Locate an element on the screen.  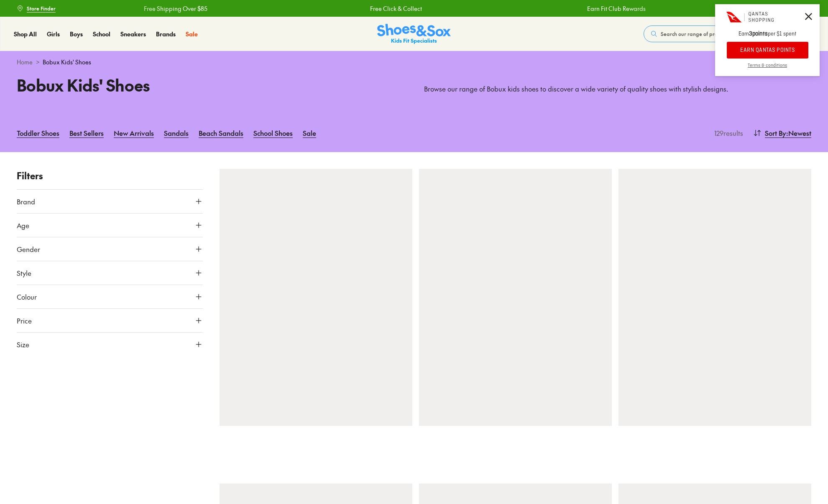
span: Colour is located at coordinates (27, 297).